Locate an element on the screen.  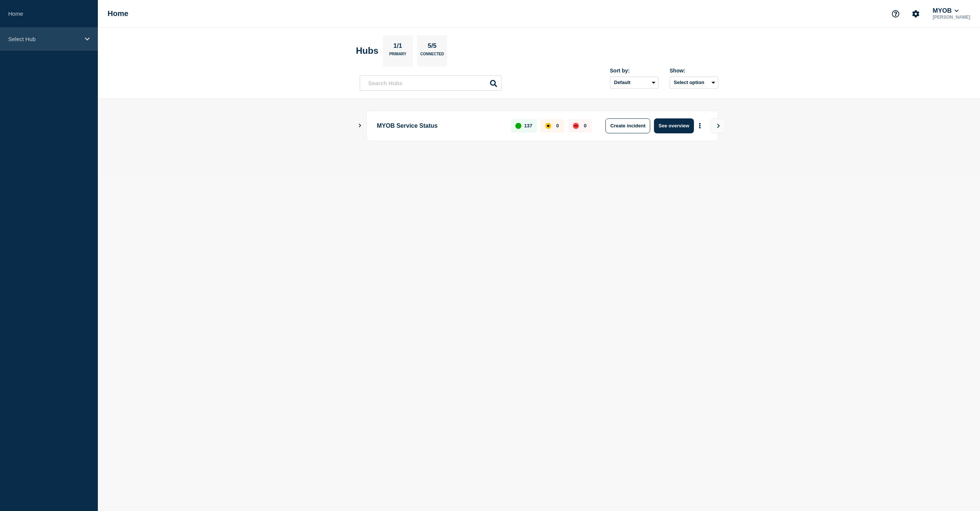
div: up is located at coordinates (519, 126).